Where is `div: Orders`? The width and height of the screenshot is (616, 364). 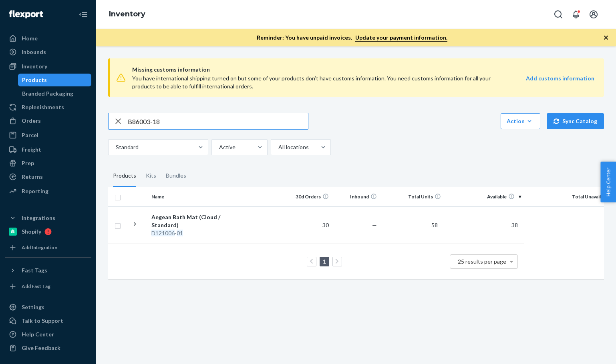
div: Orders is located at coordinates (31, 120).